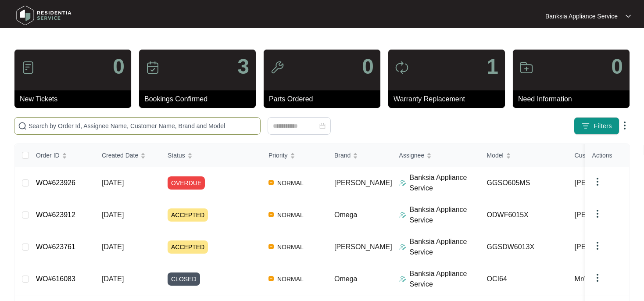 The height and width of the screenshot is (301, 644). I want to click on th: Status, so click(211, 155).